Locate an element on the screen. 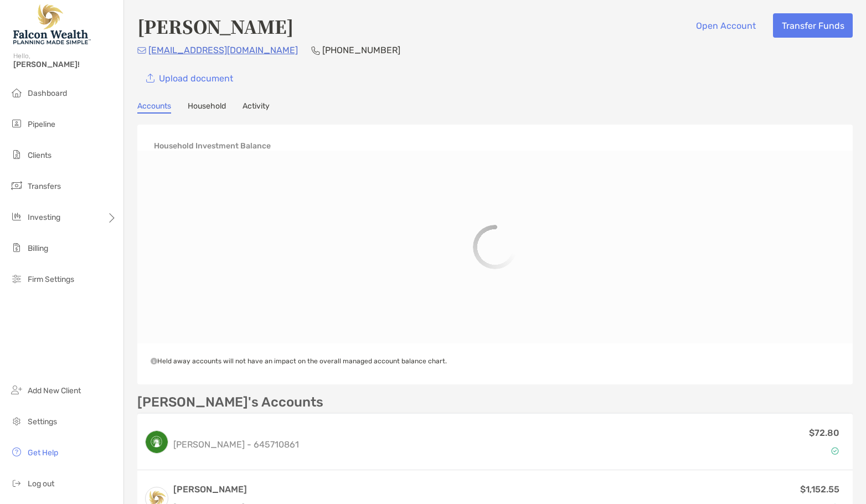 Image resolution: width=866 pixels, height=504 pixels. img: Falcon Wealth Planning Logo is located at coordinates (52, 25).